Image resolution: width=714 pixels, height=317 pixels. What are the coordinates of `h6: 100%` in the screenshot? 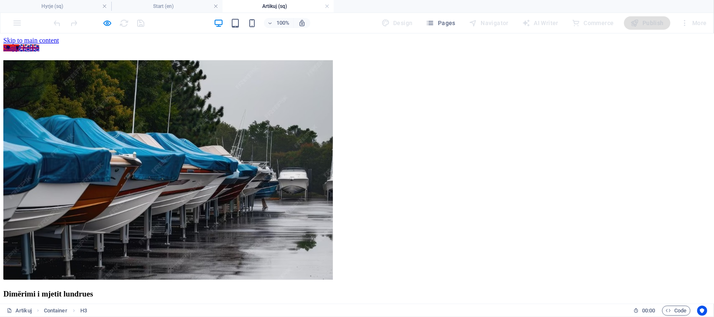 It's located at (283, 23).